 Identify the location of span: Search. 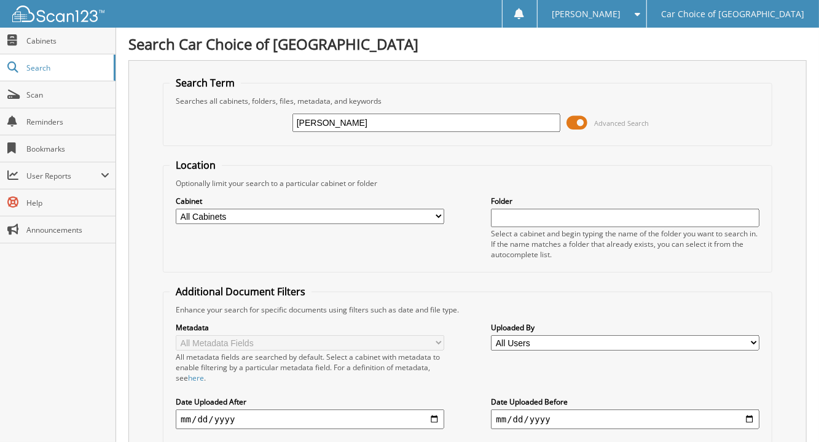
(67, 68).